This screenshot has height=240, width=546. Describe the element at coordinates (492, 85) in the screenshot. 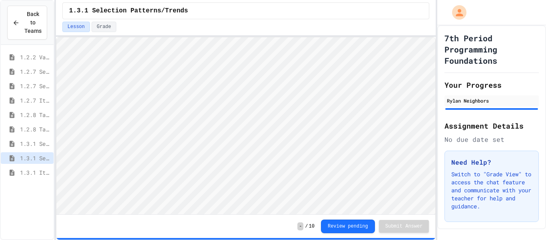

I see `h2: Your Progress` at that location.